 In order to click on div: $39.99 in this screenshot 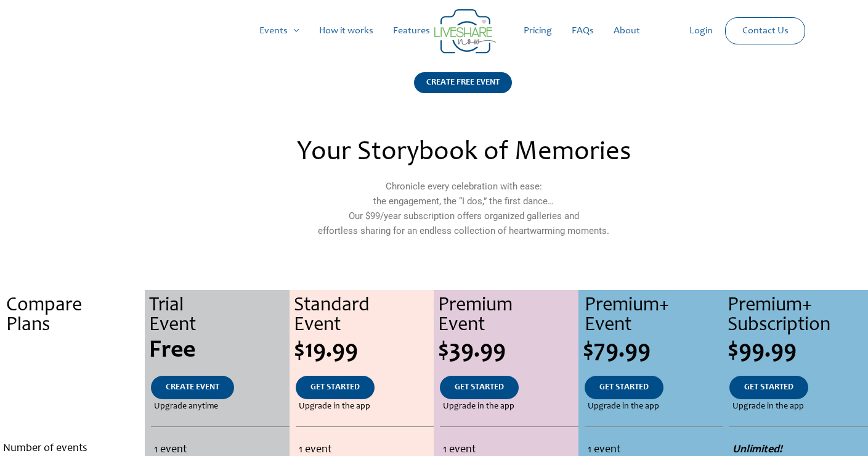, I will do `click(508, 351)`.